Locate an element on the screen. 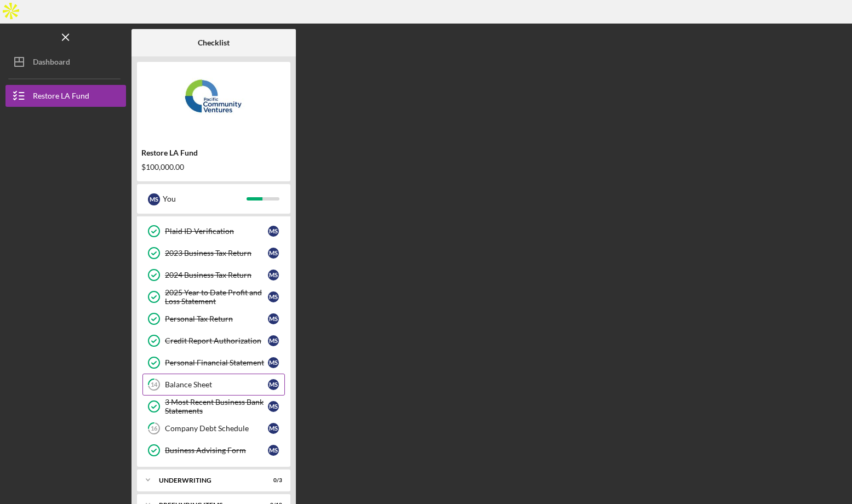 Image resolution: width=852 pixels, height=504 pixels. a: 2025 Year to Date Profit and Loss StatementMS is located at coordinates (213, 297).